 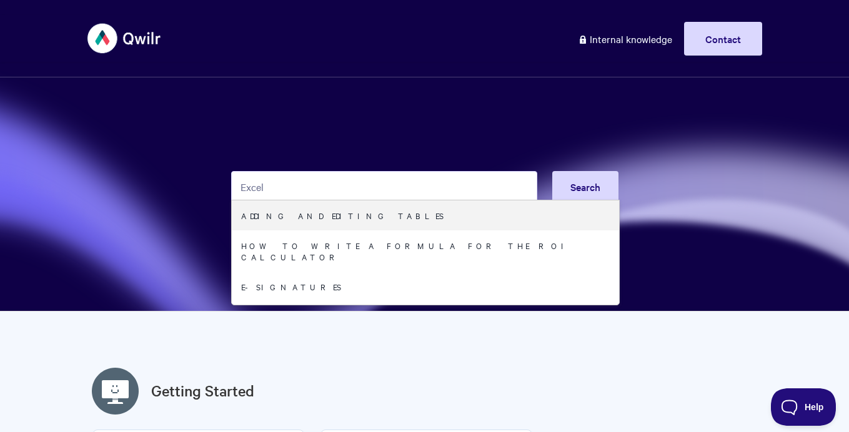 What do you see at coordinates (425, 251) in the screenshot?
I see `a: How to write a formula for the ROI Calculator` at bounding box center [425, 251].